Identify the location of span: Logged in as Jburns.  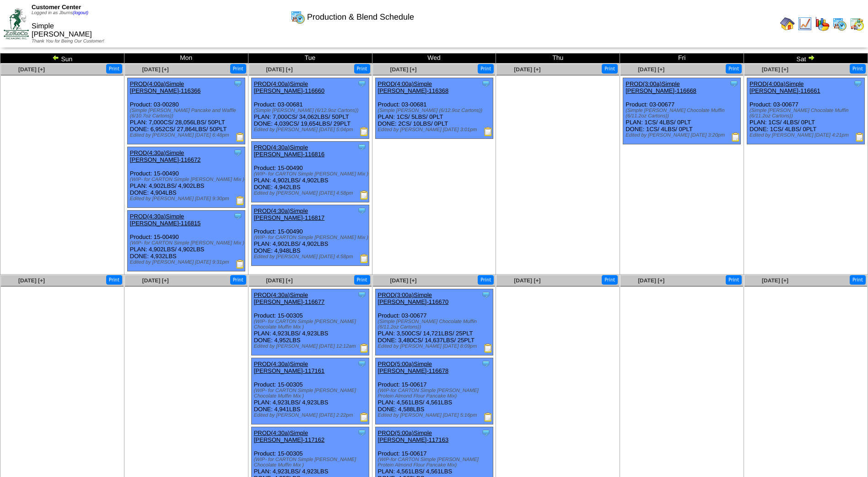
(60, 12).